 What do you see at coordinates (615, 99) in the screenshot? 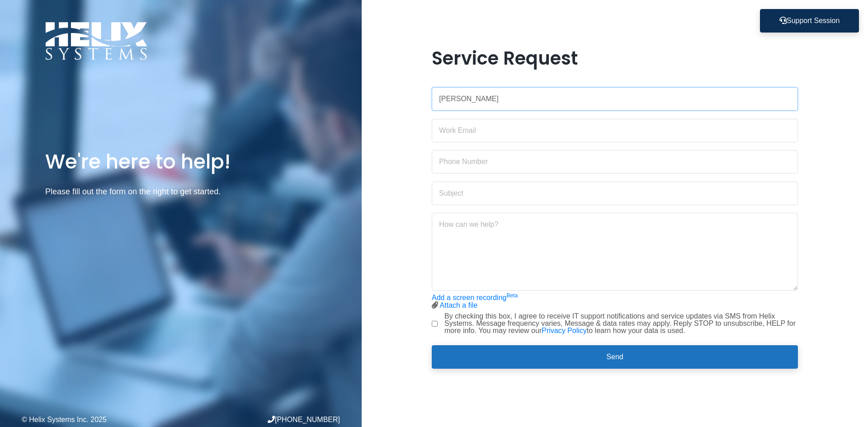
I see `input: Name` at bounding box center [615, 99].